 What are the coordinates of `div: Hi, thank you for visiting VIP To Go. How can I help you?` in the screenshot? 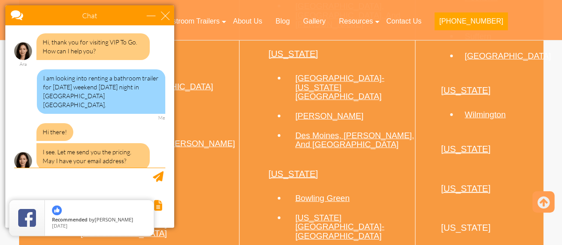 It's located at (93, 47).